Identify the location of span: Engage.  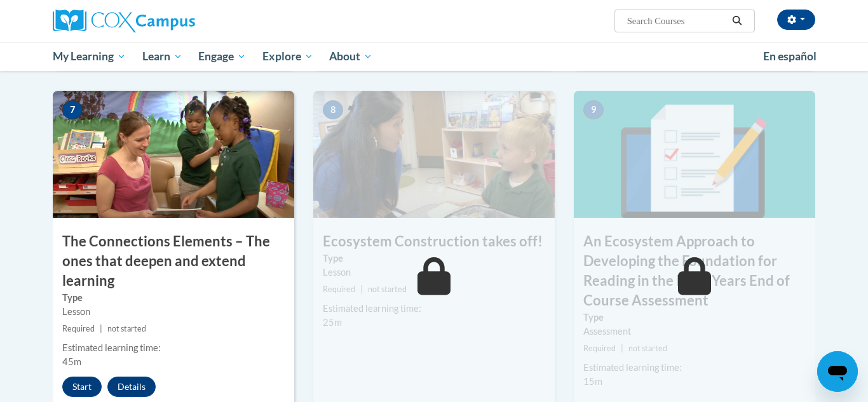
(222, 57).